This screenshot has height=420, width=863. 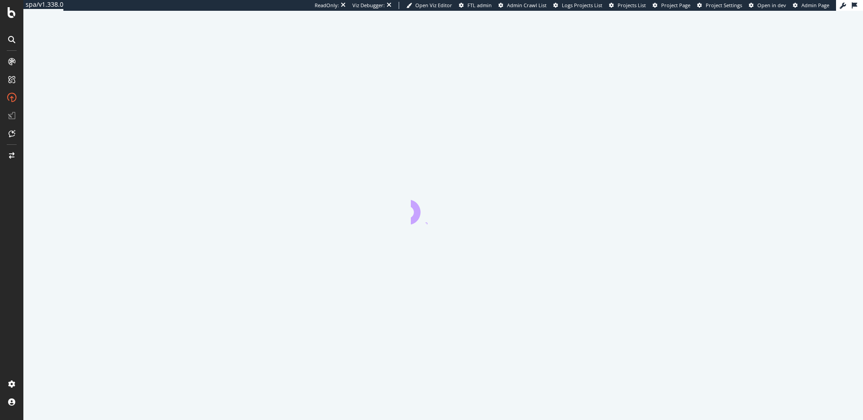 I want to click on span: Project Settings, so click(x=723, y=5).